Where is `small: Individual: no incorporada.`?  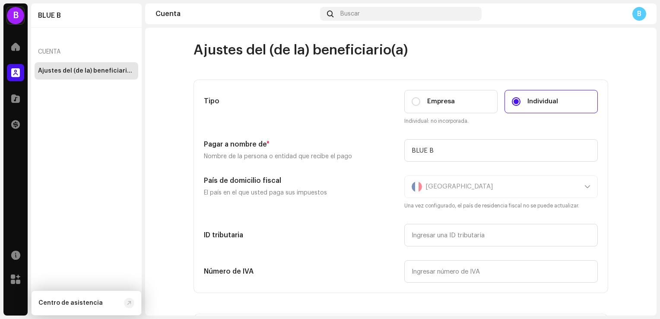
small: Individual: no incorporada. is located at coordinates (501, 121).